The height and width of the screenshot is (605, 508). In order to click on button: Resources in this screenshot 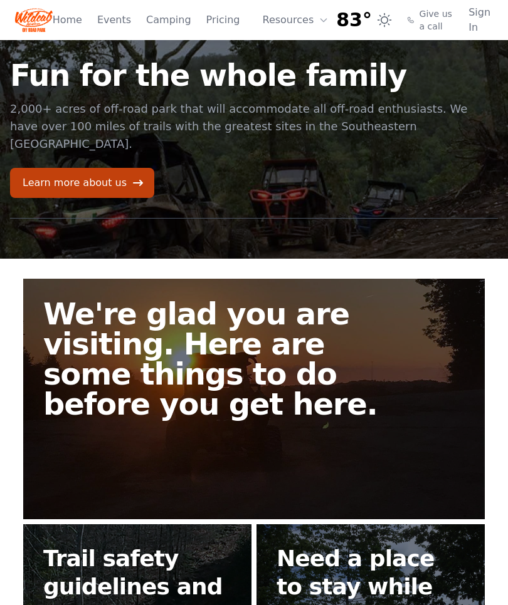, I will do `click(296, 20)`.